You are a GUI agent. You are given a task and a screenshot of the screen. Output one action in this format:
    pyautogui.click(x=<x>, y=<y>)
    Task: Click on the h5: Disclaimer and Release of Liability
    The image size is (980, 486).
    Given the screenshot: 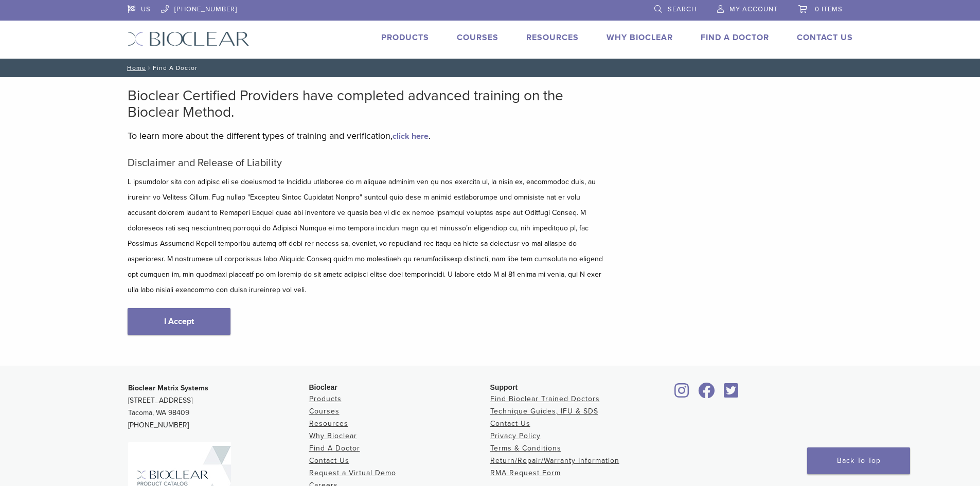 What is the action you would take?
    pyautogui.click(x=367, y=163)
    